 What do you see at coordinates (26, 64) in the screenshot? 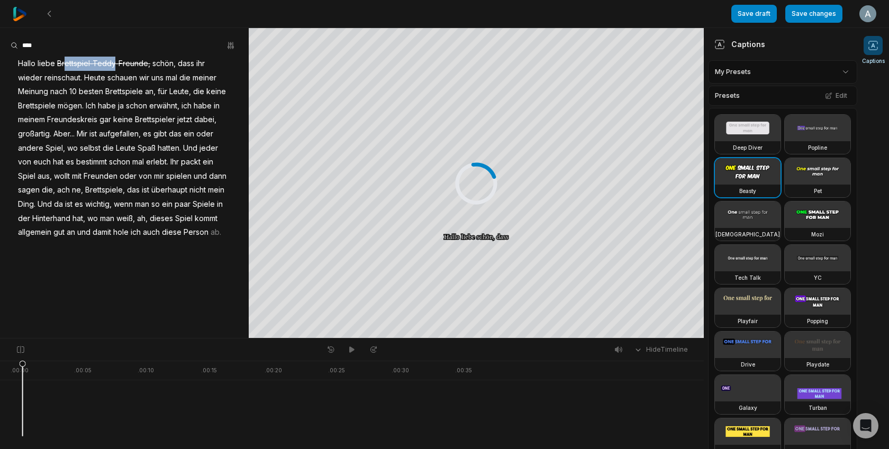
I see `span: Hallo` at bounding box center [26, 64].